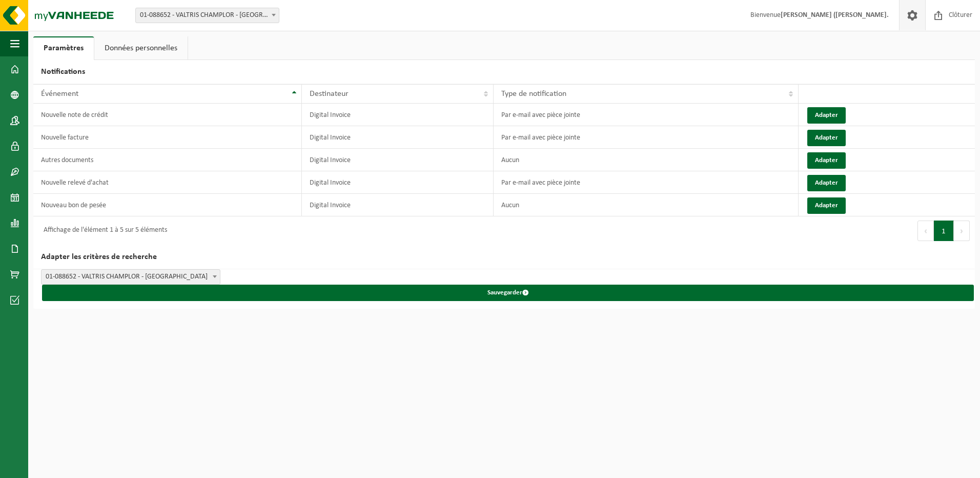 The height and width of the screenshot is (478, 980). What do you see at coordinates (926, 231) in the screenshot?
I see `button: Previous` at bounding box center [926, 231].